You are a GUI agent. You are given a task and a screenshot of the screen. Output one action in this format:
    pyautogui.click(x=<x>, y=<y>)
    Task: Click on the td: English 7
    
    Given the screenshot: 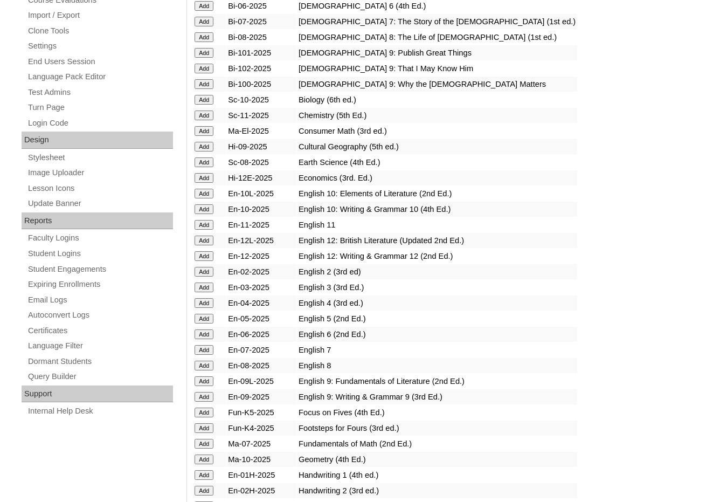 What is the action you would take?
    pyautogui.click(x=437, y=350)
    